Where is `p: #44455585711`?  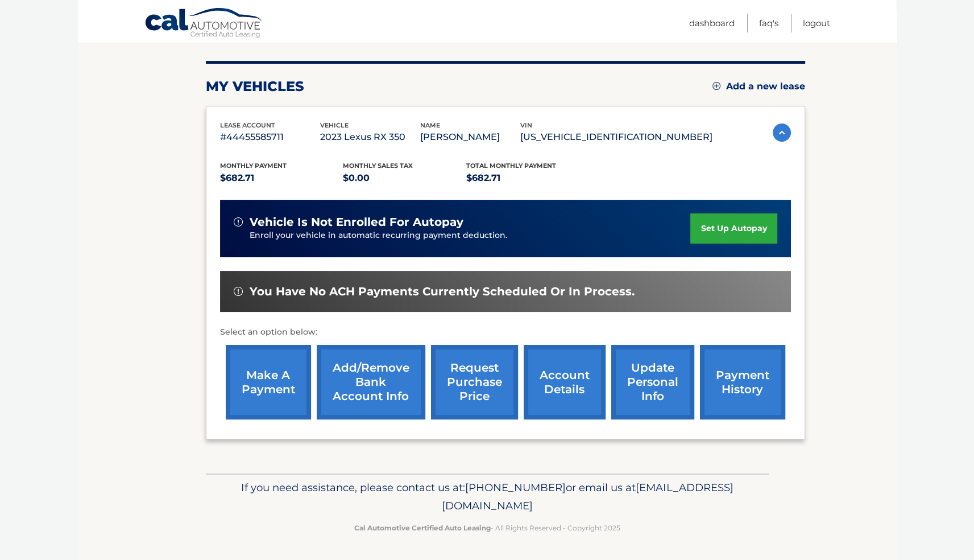 p: #44455585711 is located at coordinates (271, 137).